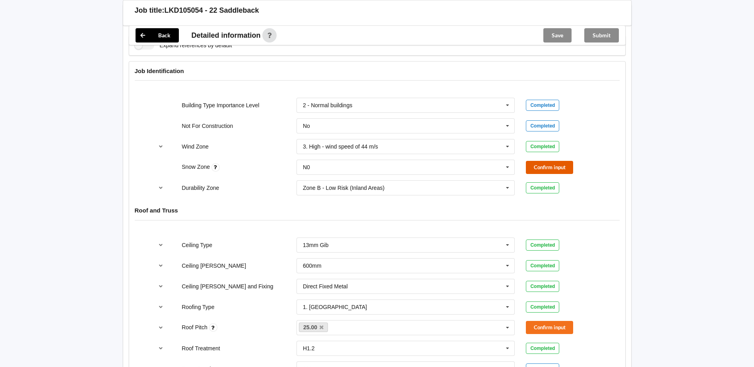 This screenshot has height=367, width=754. I want to click on div: H1.2, so click(309, 349).